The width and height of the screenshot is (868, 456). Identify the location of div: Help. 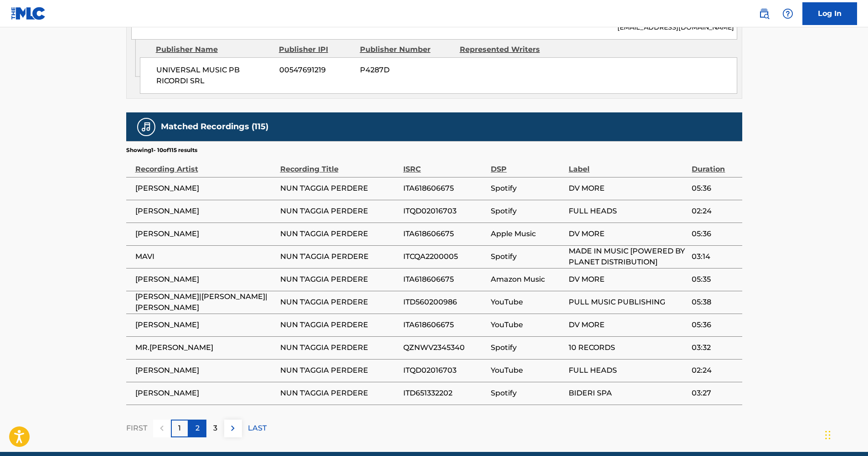
(788, 13).